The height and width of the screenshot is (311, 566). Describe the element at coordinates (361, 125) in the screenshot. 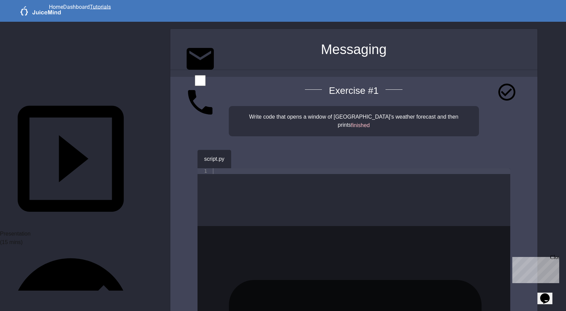

I see `span: finished` at that location.